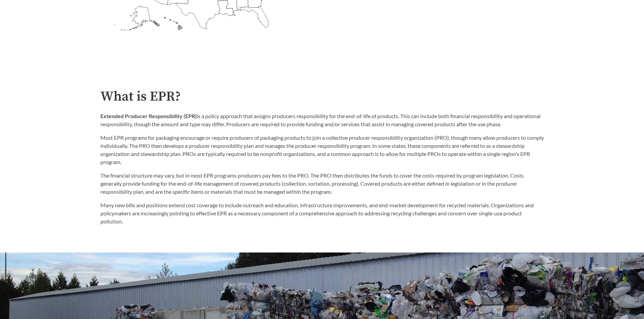 Image resolution: width=644 pixels, height=319 pixels. What do you see at coordinates (149, 116) in the screenshot?
I see `strong: Extended Producer Responsibility (EPR)` at bounding box center [149, 116].